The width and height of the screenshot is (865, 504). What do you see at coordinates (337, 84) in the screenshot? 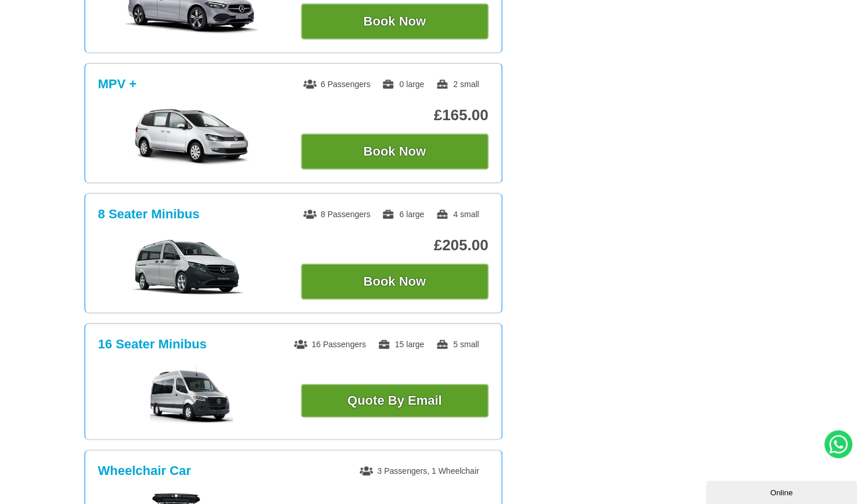
I see `span: 6 Passengers` at bounding box center [337, 84].